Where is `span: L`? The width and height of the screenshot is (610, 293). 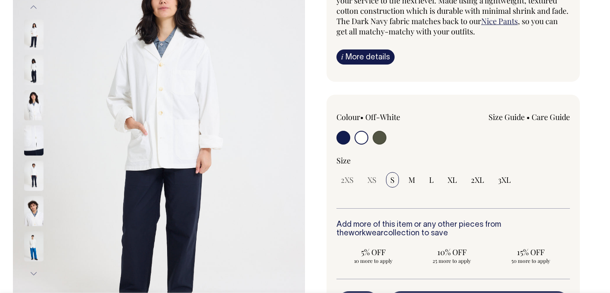 span: L is located at coordinates (431, 180).